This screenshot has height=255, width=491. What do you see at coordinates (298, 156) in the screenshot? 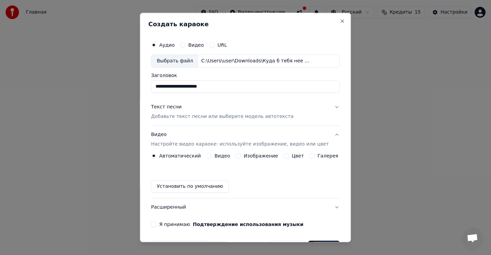
I see `label: Цвет` at bounding box center [298, 156].